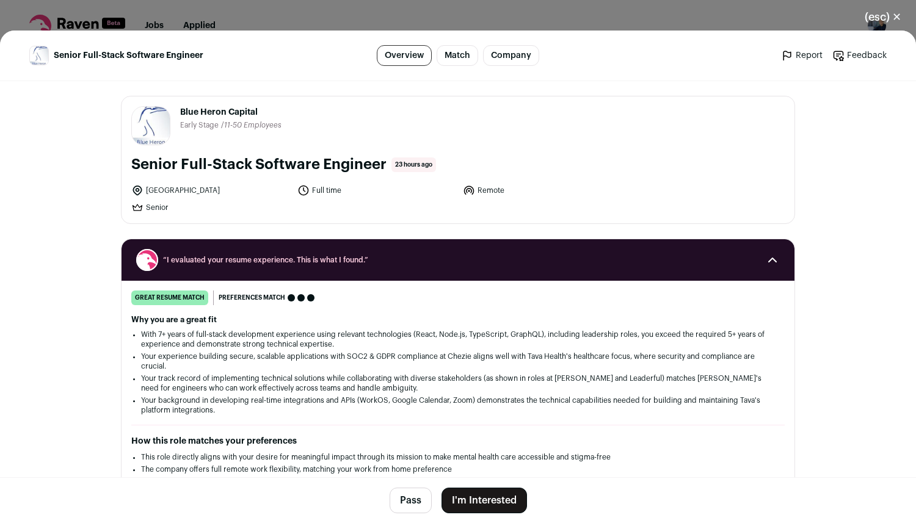  I want to click on h2: Why you are a great fit, so click(458, 320).